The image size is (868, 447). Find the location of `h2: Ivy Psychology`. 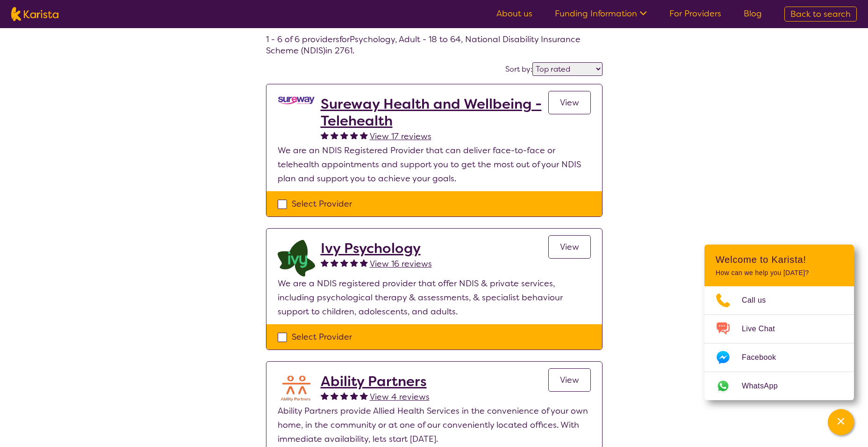

h2: Ivy Psychology is located at coordinates (377, 249).